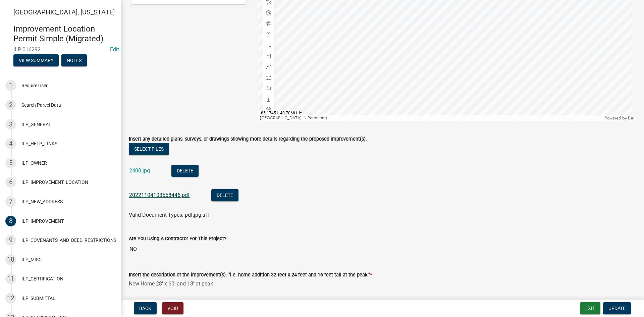 This screenshot has width=644, height=317. Describe the element at coordinates (42, 221) in the screenshot. I see `div: ILP_IMPROVEMENT` at that location.